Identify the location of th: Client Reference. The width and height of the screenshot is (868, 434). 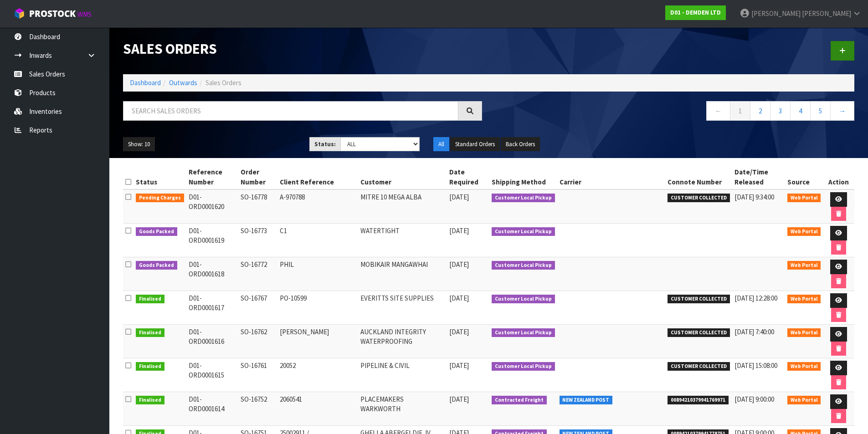
(318, 177).